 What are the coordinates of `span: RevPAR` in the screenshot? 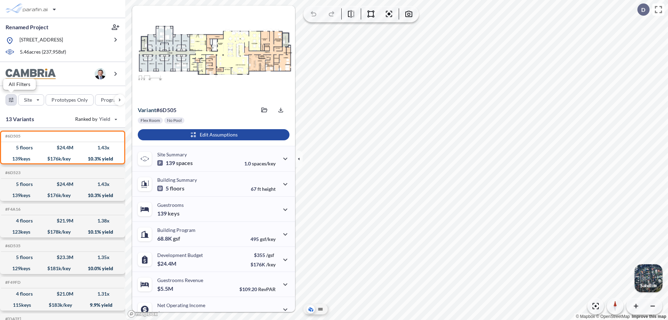 It's located at (267, 289).